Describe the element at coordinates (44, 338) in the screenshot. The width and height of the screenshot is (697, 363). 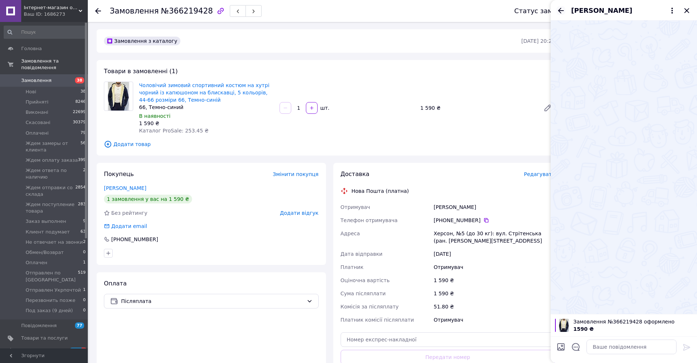
I see `span: Товари та послуги` at that location.